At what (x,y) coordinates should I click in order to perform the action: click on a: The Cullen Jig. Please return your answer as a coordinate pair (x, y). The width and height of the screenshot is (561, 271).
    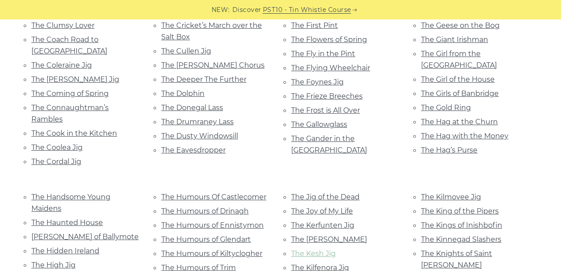
    Looking at the image, I should click on (186, 51).